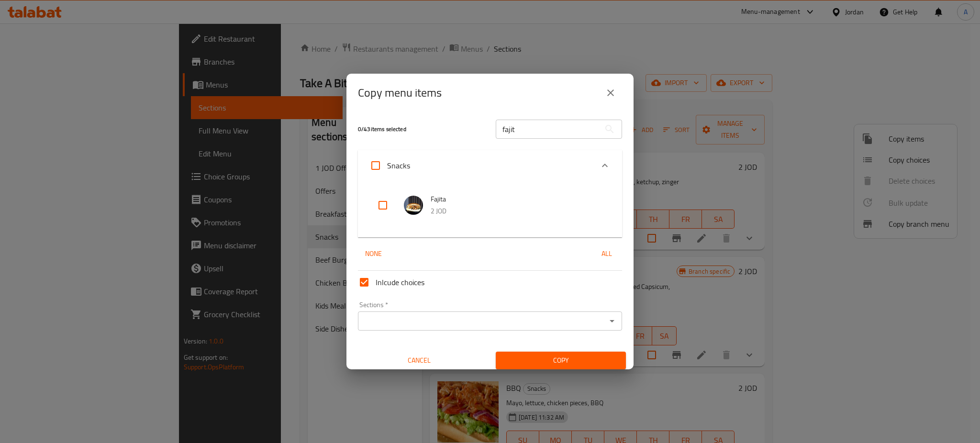 Image resolution: width=980 pixels, height=443 pixels. Describe the element at coordinates (517, 199) in the screenshot. I see `span: Fajita` at that location.